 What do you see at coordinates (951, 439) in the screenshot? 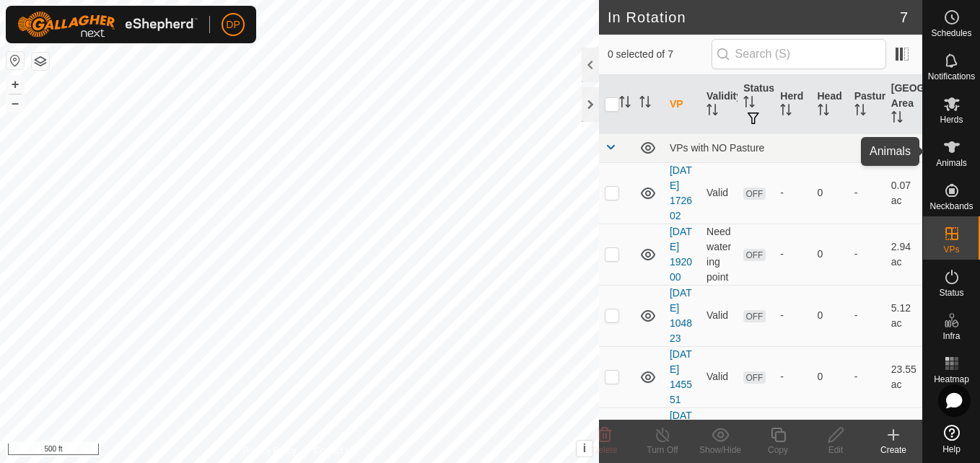
I see `a: Help` at bounding box center [951, 439].